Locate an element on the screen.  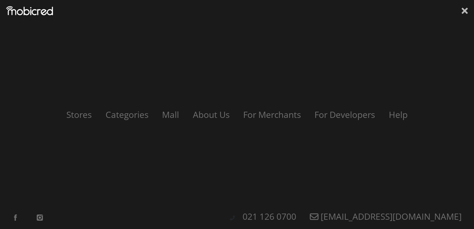
a: For Developers is located at coordinates (345, 114).